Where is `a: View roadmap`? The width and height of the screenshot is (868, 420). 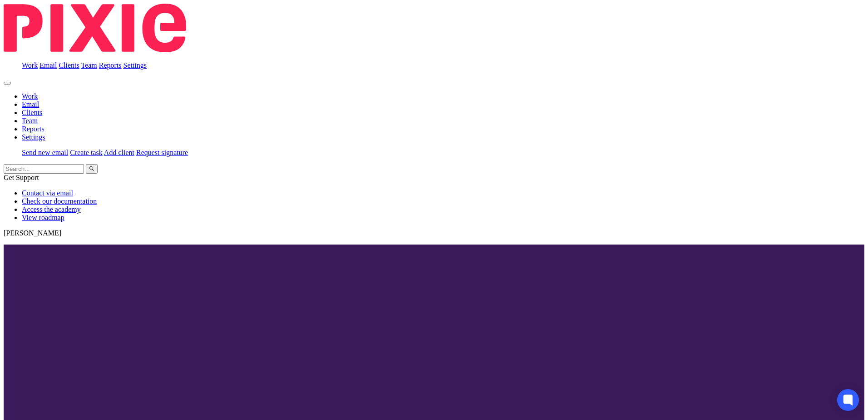
a: View roadmap is located at coordinates (43, 217).